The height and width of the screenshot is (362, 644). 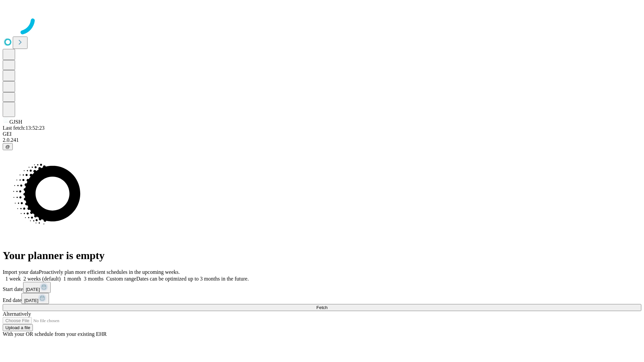 I want to click on span: Dates can be optimized up to 3 months in the future., so click(x=192, y=279).